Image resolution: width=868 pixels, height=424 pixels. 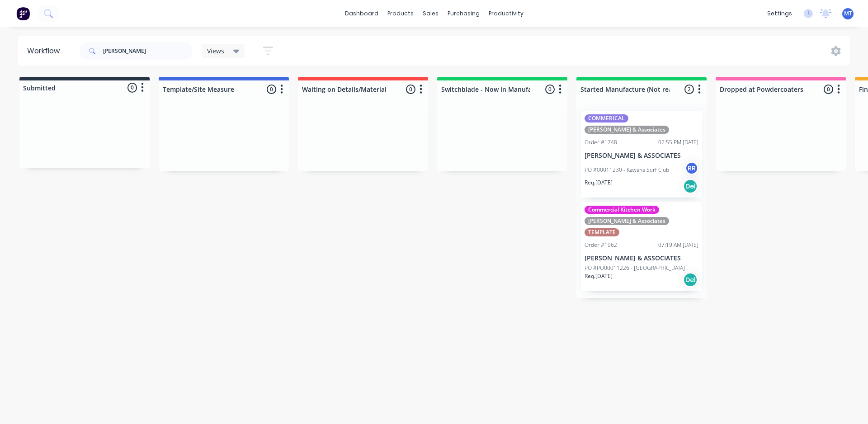 What do you see at coordinates (779, 14) in the screenshot?
I see `div: settings` at bounding box center [779, 14].